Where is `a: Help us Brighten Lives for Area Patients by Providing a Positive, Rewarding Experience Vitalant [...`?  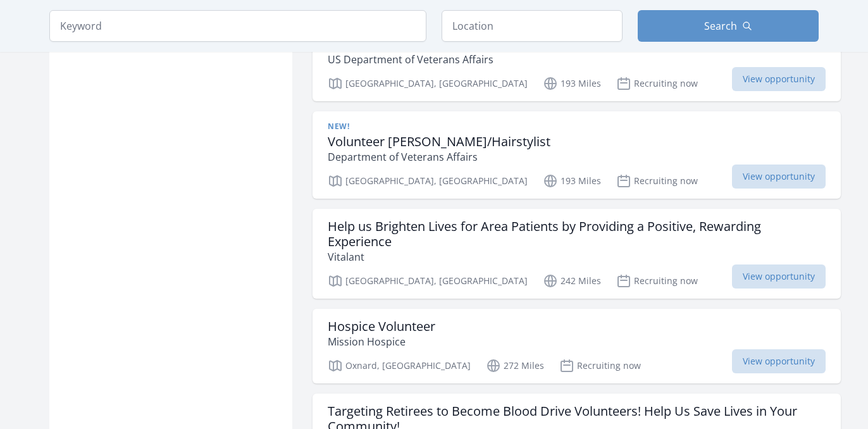 a: Help us Brighten Lives for Area Patients by Providing a Positive, Rewarding Experience Vitalant [... is located at coordinates (576, 253).